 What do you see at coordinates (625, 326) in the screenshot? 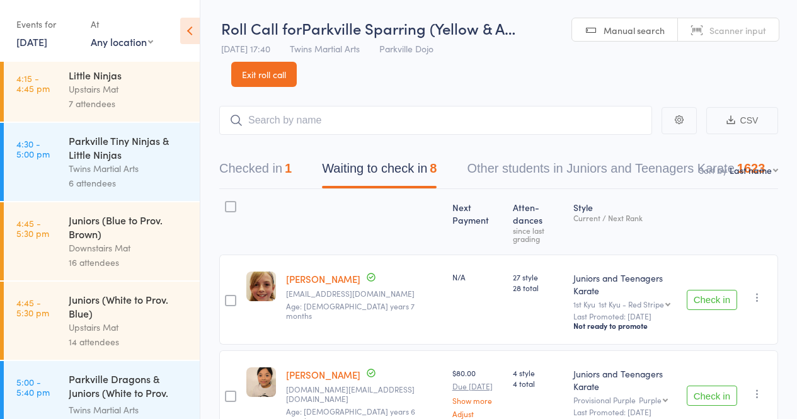
I see `div: Not ready to promote` at bounding box center [625, 326].